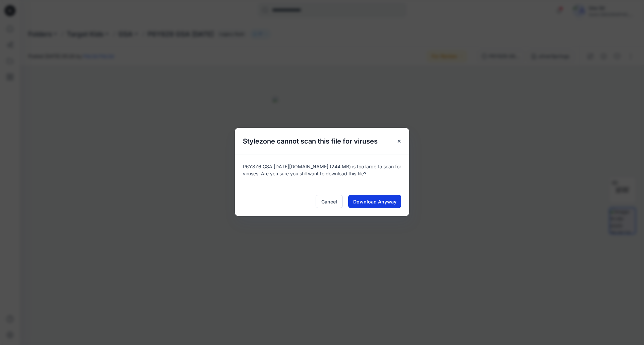 The image size is (644, 345). Describe the element at coordinates (399, 141) in the screenshot. I see `button: Close` at that location.